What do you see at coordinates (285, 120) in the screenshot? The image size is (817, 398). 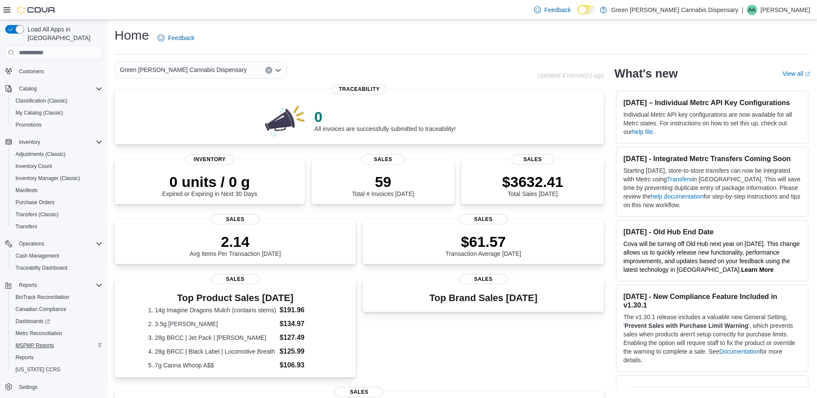 I see `img: 0` at bounding box center [285, 120].